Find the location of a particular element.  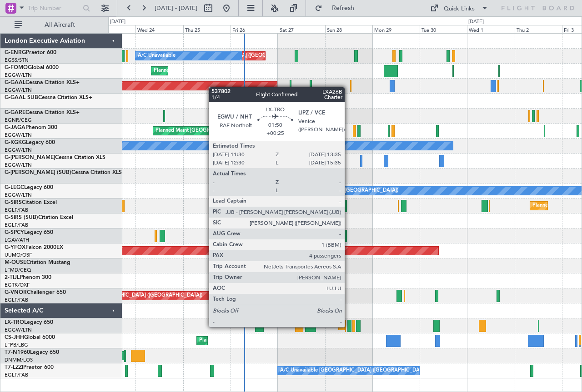

span: G-VNOR is located at coordinates (15, 293).